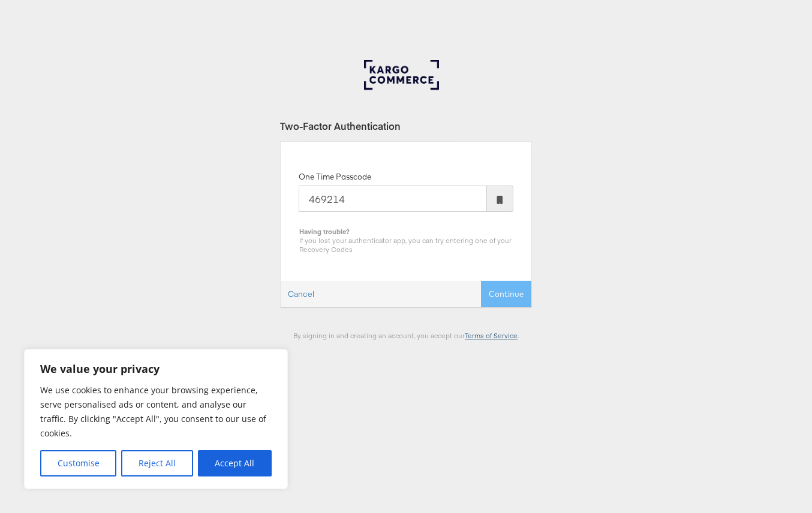 This screenshot has height=513, width=812. What do you see at coordinates (406, 126) in the screenshot?
I see `div: Two-Factor Authentication` at bounding box center [406, 126].